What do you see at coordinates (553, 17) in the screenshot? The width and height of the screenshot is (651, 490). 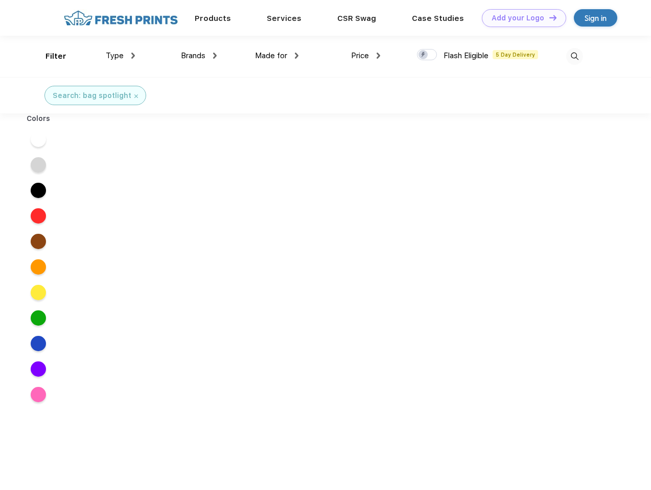 I see `img: DT` at bounding box center [553, 17].